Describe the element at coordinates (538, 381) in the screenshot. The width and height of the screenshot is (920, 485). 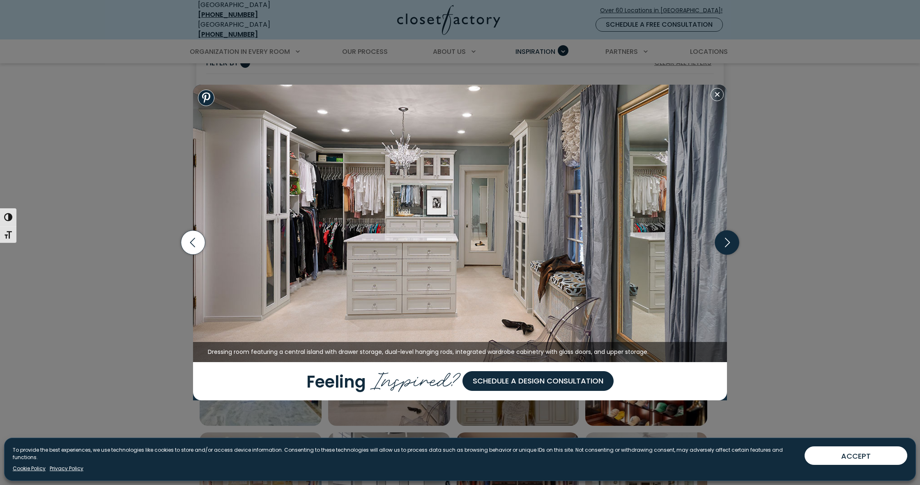
I see `a: Schedule a Design Consultation` at that location.